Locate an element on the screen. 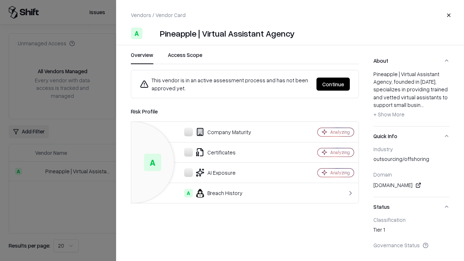 Image resolution: width=464 pixels, height=261 pixels. button: About is located at coordinates (412, 61).